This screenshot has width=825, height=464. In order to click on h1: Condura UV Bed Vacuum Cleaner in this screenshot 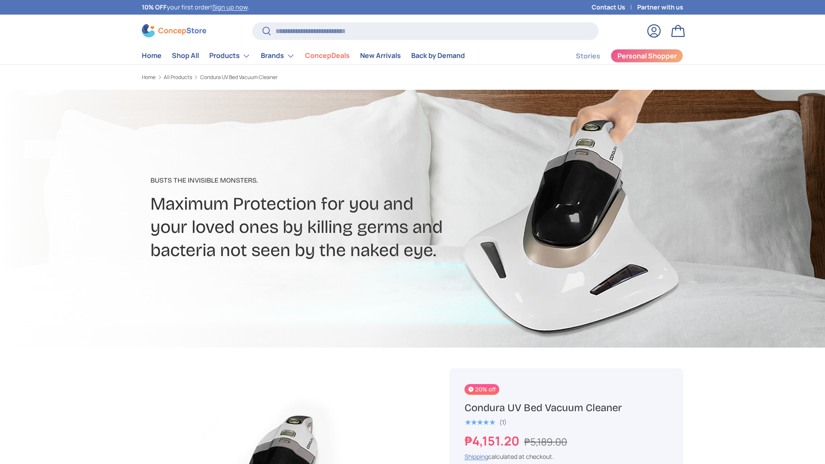, I will do `click(567, 408)`.